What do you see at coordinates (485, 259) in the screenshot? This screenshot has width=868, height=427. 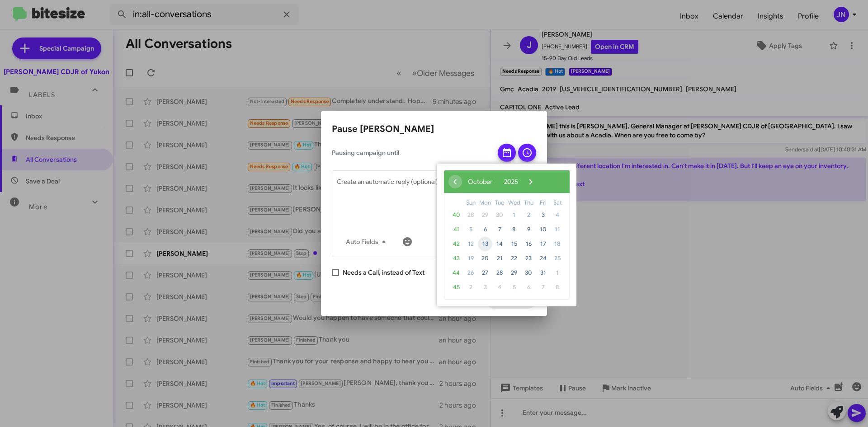 I see `span: 20` at bounding box center [485, 259].